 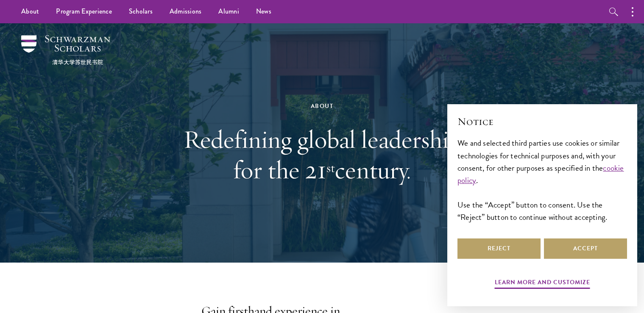 I want to click on a: cookie policy, so click(x=540, y=174).